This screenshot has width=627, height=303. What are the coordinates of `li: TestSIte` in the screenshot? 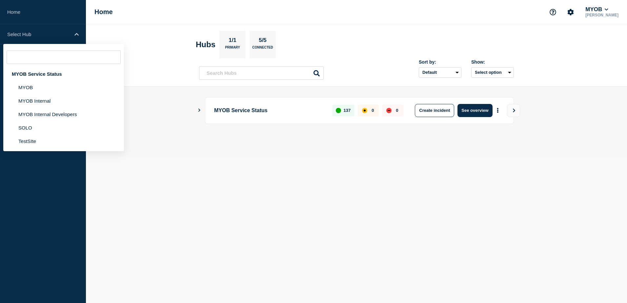 It's located at (64, 141).